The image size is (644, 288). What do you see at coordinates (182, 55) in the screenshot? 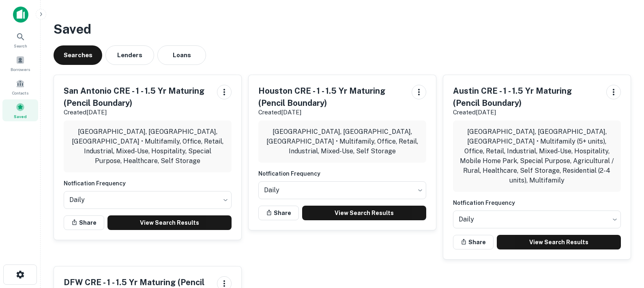
I see `button: Loans` at bounding box center [182, 55].